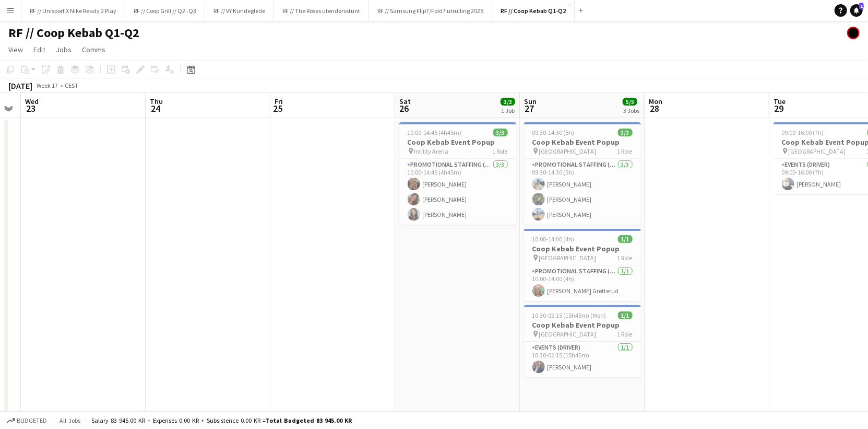 The image size is (868, 429). Describe the element at coordinates (780, 101) in the screenshot. I see `span: Tue` at that location.